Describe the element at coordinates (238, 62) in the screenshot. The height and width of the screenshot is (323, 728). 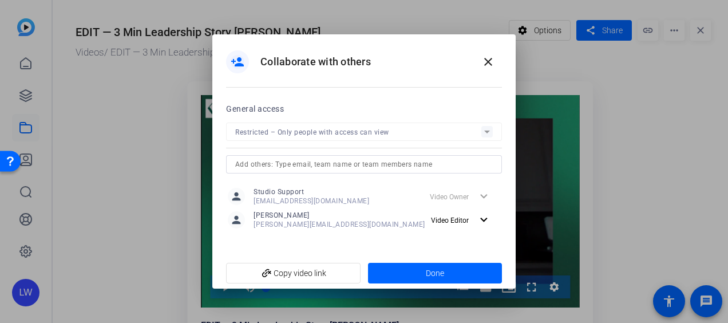
I see `mat-icon: person_add` at that location.